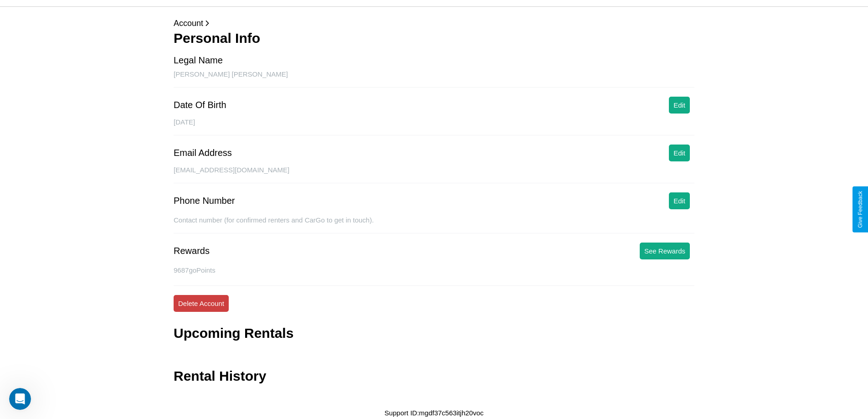 The image size is (868, 419). Describe the element at coordinates (665, 251) in the screenshot. I see `button: See Rewards` at that location.